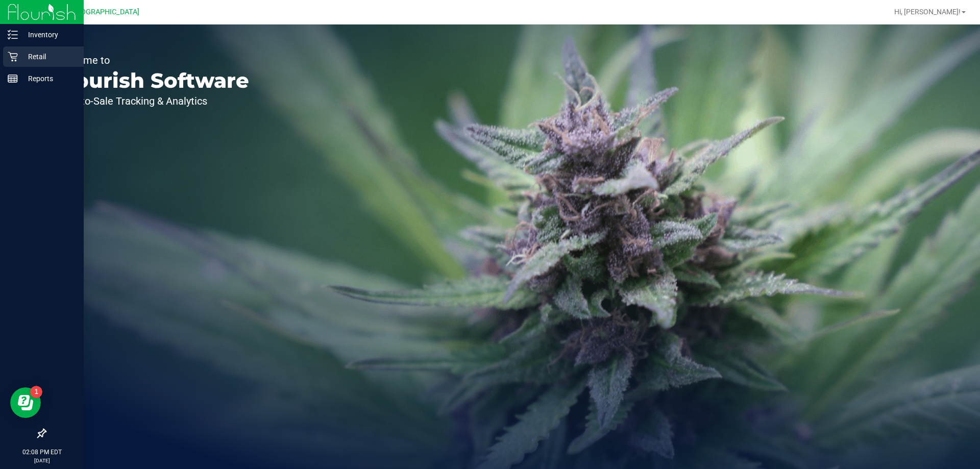  What do you see at coordinates (49, 79) in the screenshot?
I see `p: Reports` at bounding box center [49, 79].